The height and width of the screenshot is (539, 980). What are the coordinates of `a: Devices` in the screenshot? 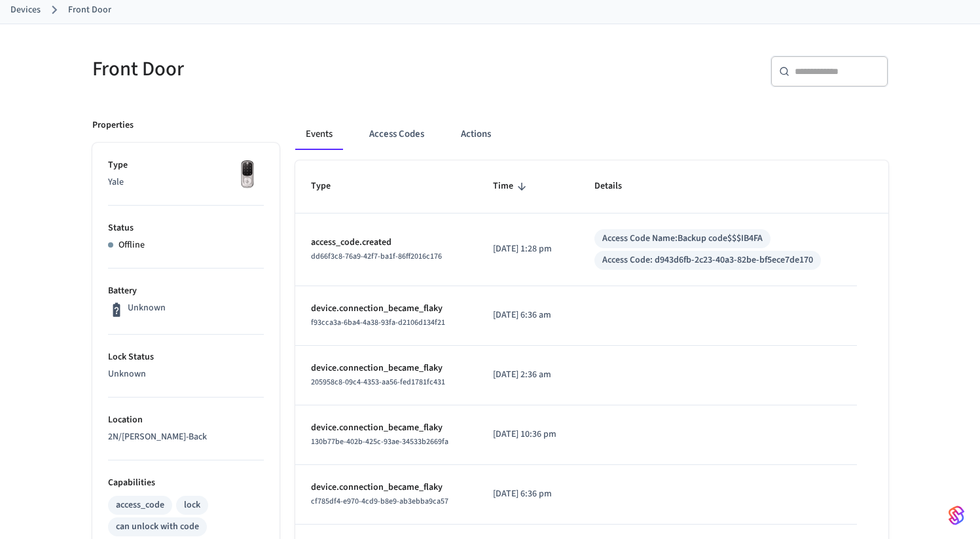 It's located at (25, 10).